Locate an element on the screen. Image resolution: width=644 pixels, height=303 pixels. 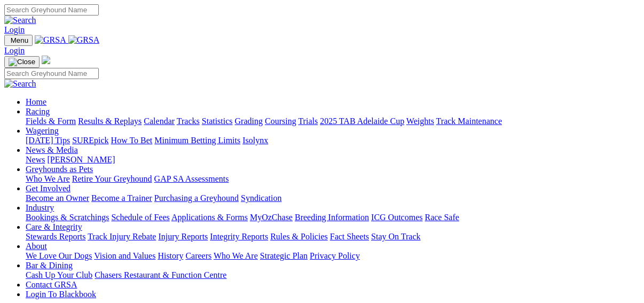
a: Stewards Reports is located at coordinates (56, 236).